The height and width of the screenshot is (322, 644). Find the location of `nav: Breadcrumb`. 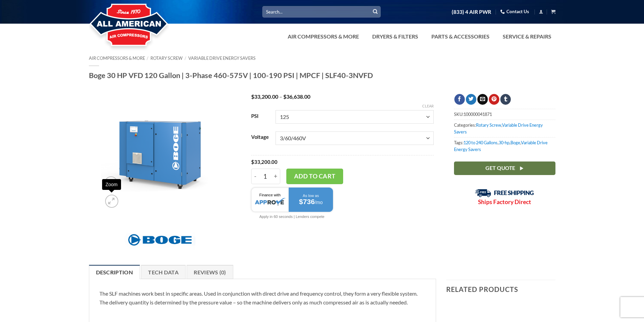

nav: Breadcrumb is located at coordinates (322, 58).